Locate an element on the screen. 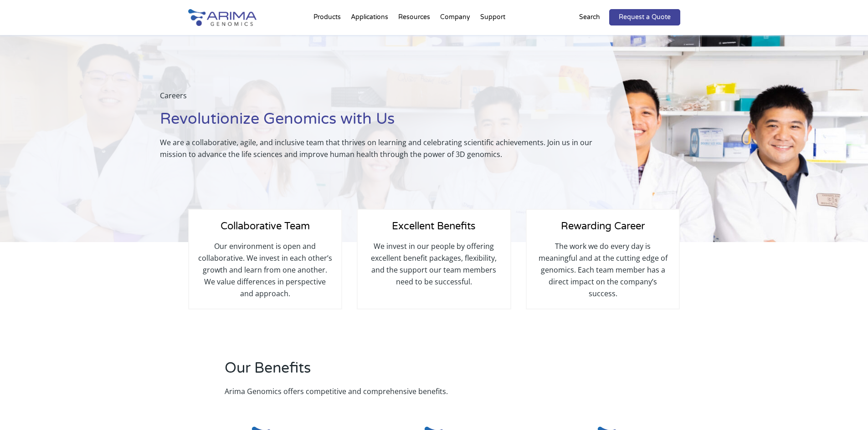  a: Request a Quote is located at coordinates (644, 17).